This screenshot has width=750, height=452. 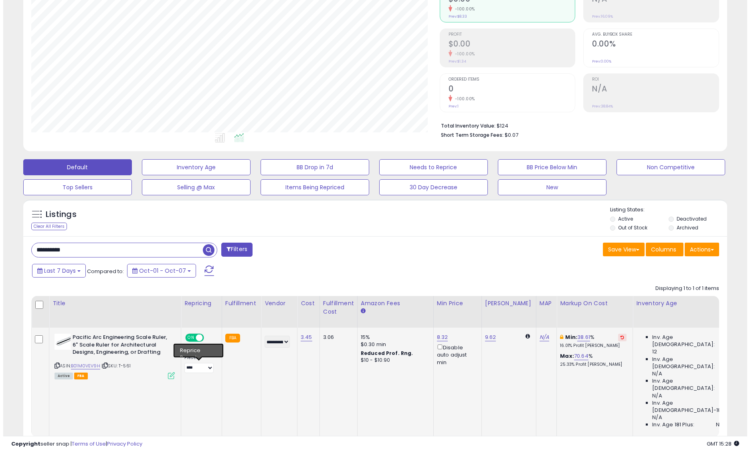 I want to click on div: Vendor, so click(x=276, y=303).